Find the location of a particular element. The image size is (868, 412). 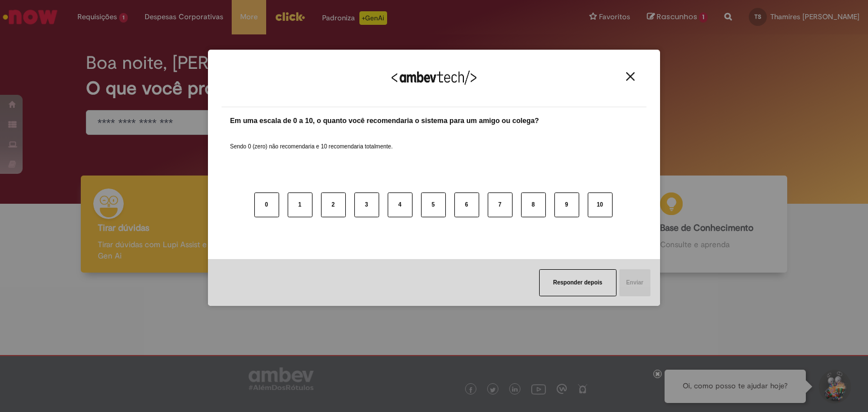

label: Em uma escala de 0 a 10, o quanto você recomendaria o sistema para um amigo ou colega? is located at coordinates (384, 121).